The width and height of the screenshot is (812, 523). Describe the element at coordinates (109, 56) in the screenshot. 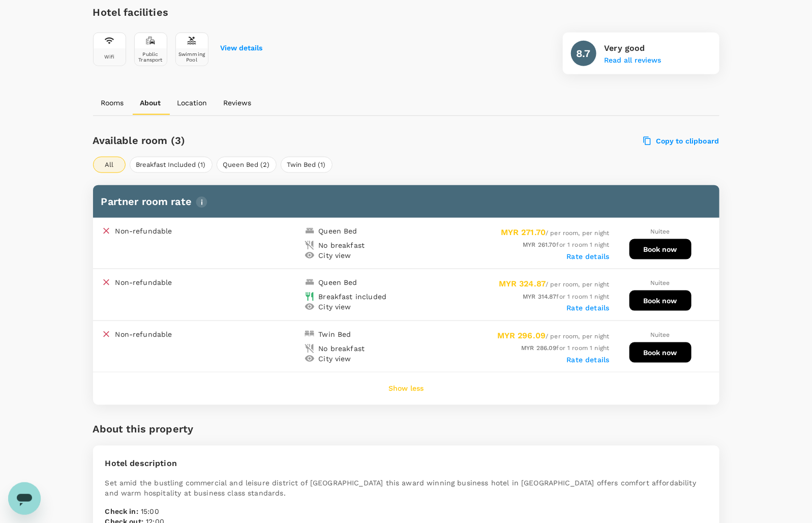

I see `div: Wifi` at that location.